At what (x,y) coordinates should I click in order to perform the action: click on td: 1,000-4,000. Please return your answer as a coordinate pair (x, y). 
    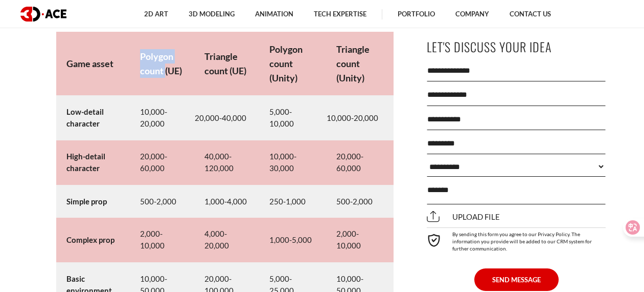
    Looking at the image, I should click on (226, 201).